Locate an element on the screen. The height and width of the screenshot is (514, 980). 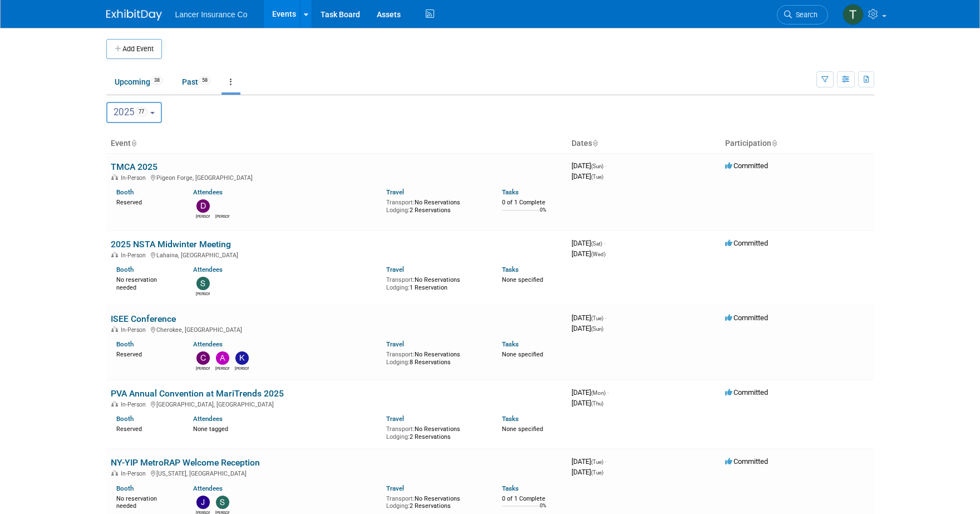
span: (Wed) is located at coordinates (598, 254).